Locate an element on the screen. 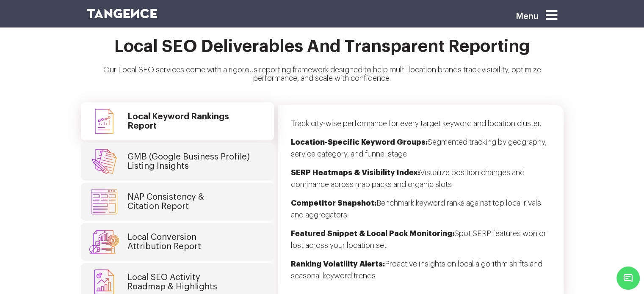 The width and height of the screenshot is (644, 294). img: tab-icon2.svg is located at coordinates (104, 121).